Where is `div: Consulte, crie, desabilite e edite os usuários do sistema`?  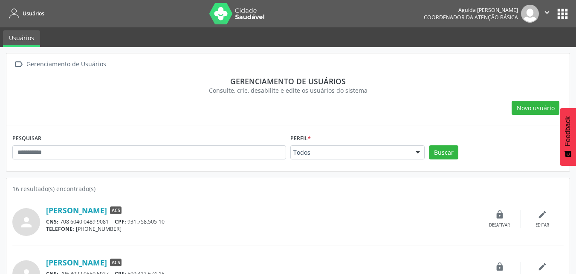 div: Consulte, crie, desabilite e edite os usuários do sistema is located at coordinates (288, 90).